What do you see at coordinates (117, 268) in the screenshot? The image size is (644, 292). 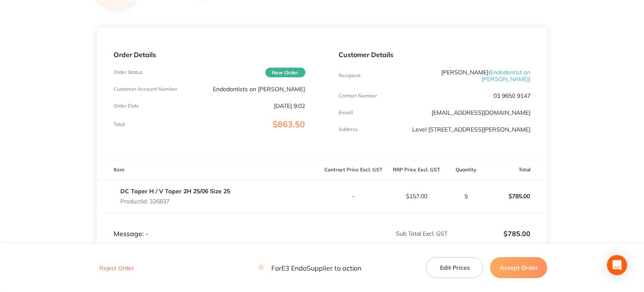 I see `button: Reject Order` at bounding box center [117, 268].